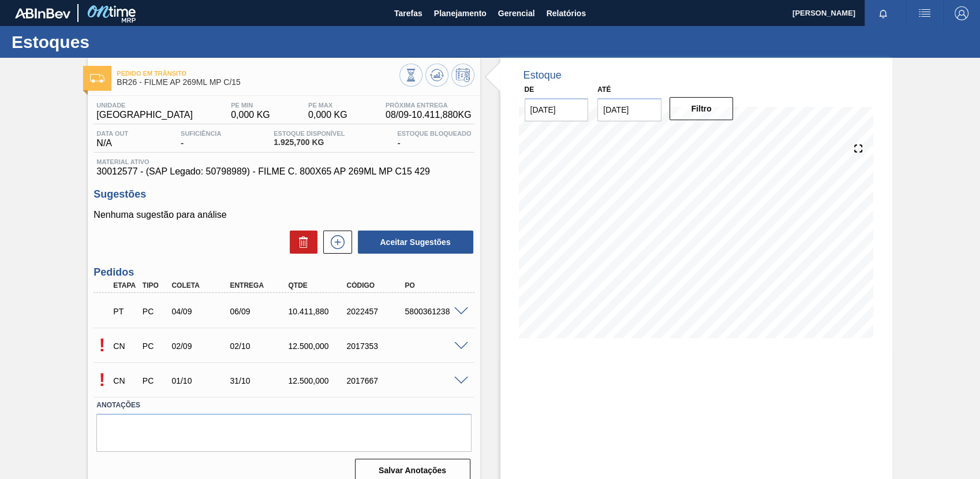 The width and height of the screenshot is (980, 479). What do you see at coordinates (259, 346) in the screenshot?
I see `div: 02/10/2025` at bounding box center [259, 346].